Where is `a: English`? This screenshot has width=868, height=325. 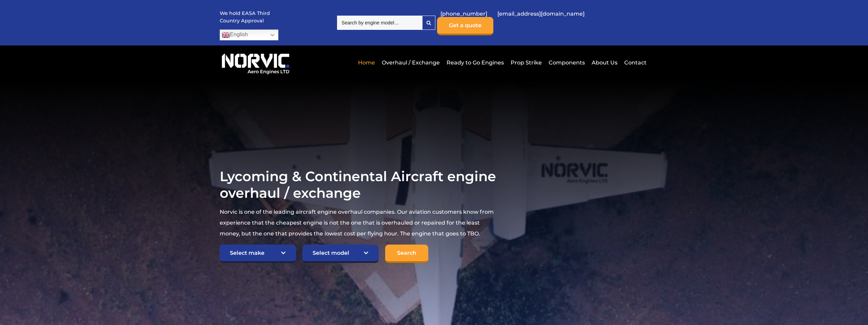
a: English is located at coordinates (249, 35).